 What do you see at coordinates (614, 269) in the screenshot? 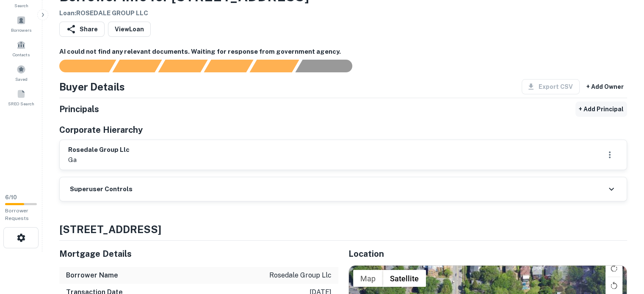
I see `button: Rotate map clockwise` at bounding box center [614, 269].